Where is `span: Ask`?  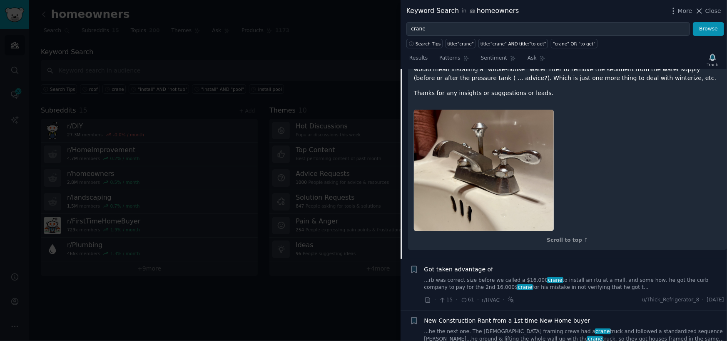
span: Ask is located at coordinates (532, 58).